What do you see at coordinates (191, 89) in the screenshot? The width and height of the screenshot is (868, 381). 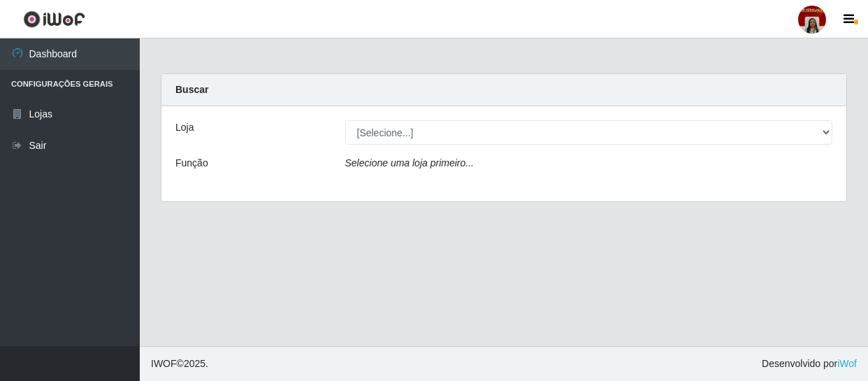 I see `strong: Buscar` at bounding box center [191, 89].